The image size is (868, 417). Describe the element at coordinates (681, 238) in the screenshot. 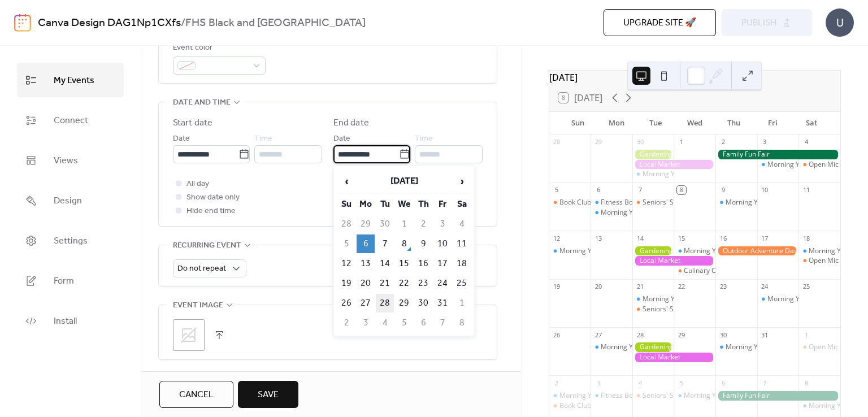

I see `div: 15` at that location.